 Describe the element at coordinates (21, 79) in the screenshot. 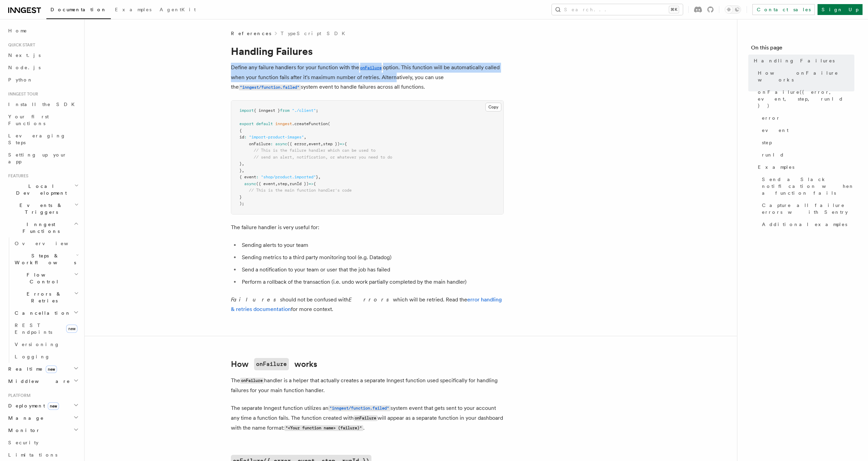

I see `span: Python` at that location.